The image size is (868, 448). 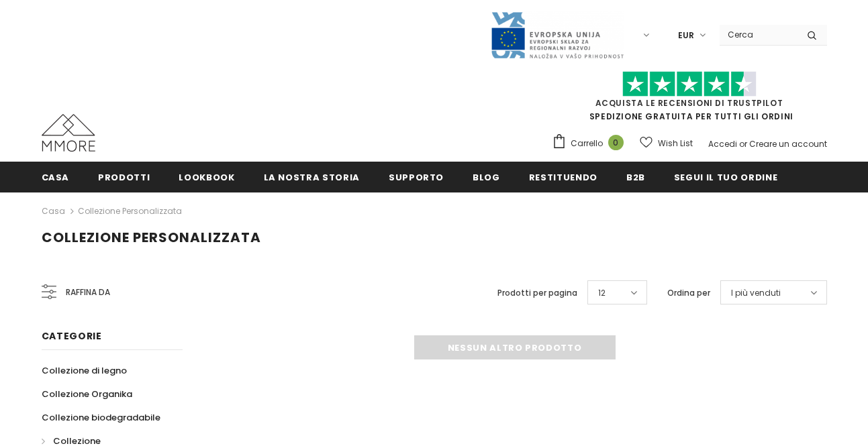 What do you see at coordinates (686, 36) in the screenshot?
I see `span: EUR` at bounding box center [686, 36].